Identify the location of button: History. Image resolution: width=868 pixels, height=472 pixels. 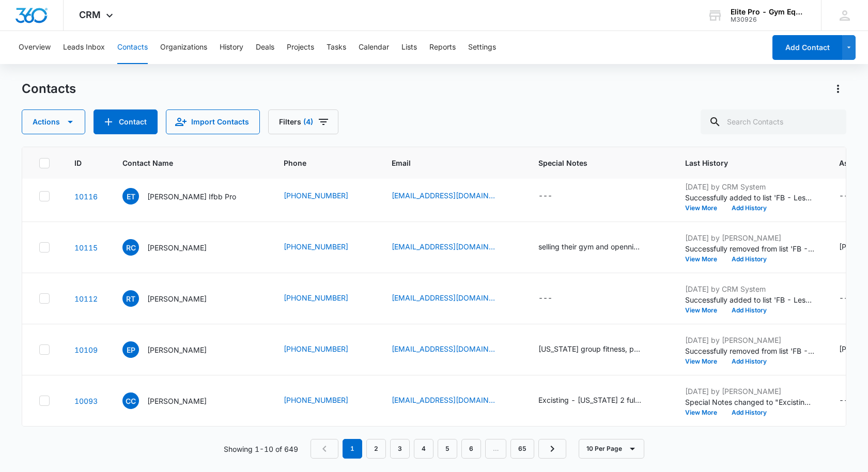
(232, 48).